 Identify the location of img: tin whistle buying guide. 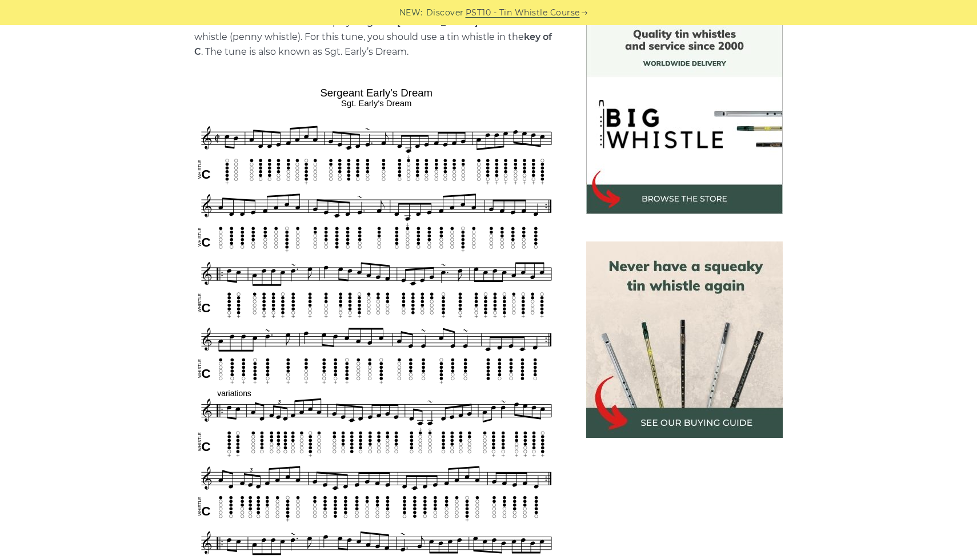
(684, 340).